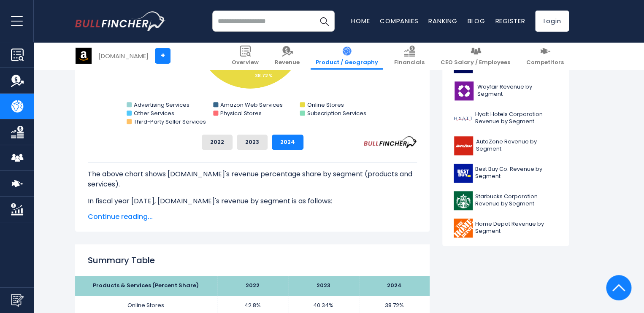 The height and width of the screenshot is (313, 644). What do you see at coordinates (505, 173) in the screenshot?
I see `a: Best Buy Co. Revenue by Segment` at bounding box center [505, 173].